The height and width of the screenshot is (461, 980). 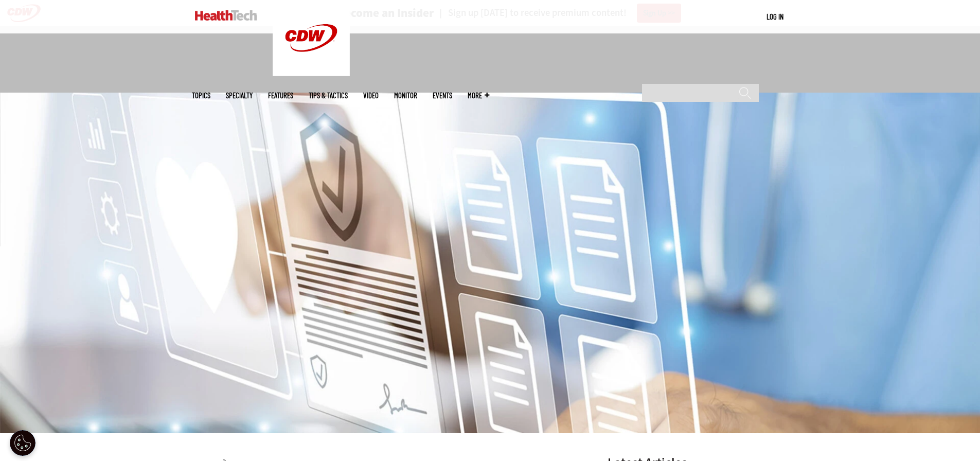 I want to click on span: Specialty, so click(x=240, y=95).